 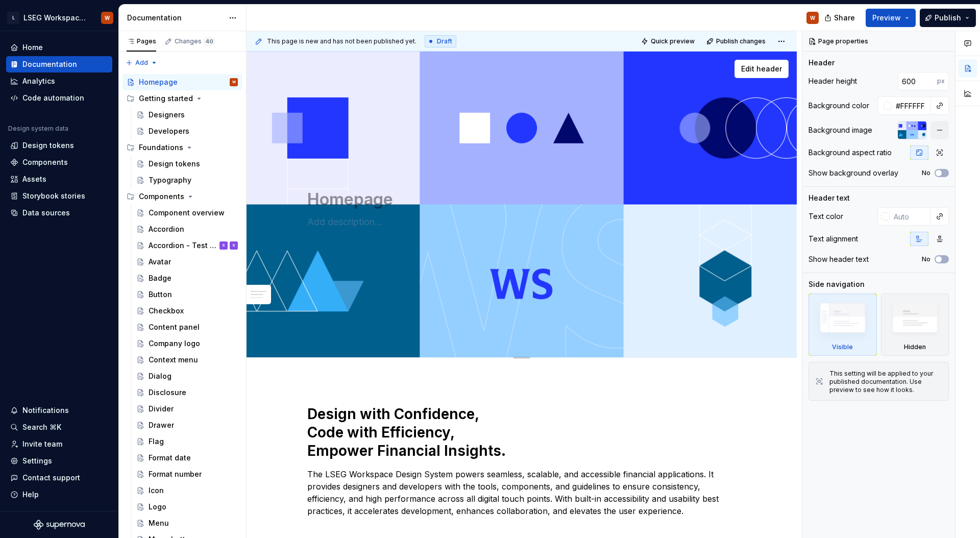 I want to click on button: Search ⌘K, so click(x=59, y=427).